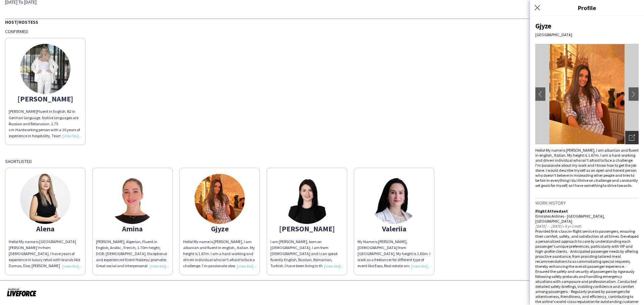 The image size is (644, 305). What do you see at coordinates (322, 31) in the screenshot?
I see `div: Confirmed` at bounding box center [322, 31].